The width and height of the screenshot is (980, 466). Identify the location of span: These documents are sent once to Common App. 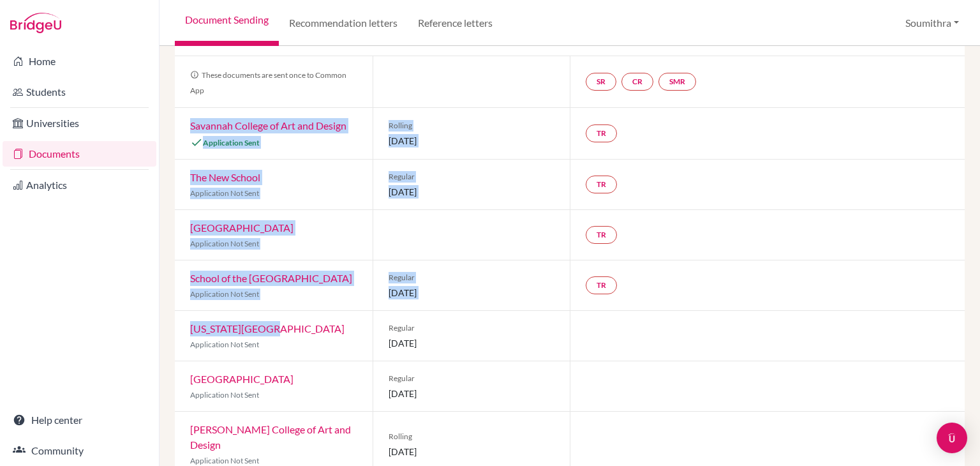
(268, 82).